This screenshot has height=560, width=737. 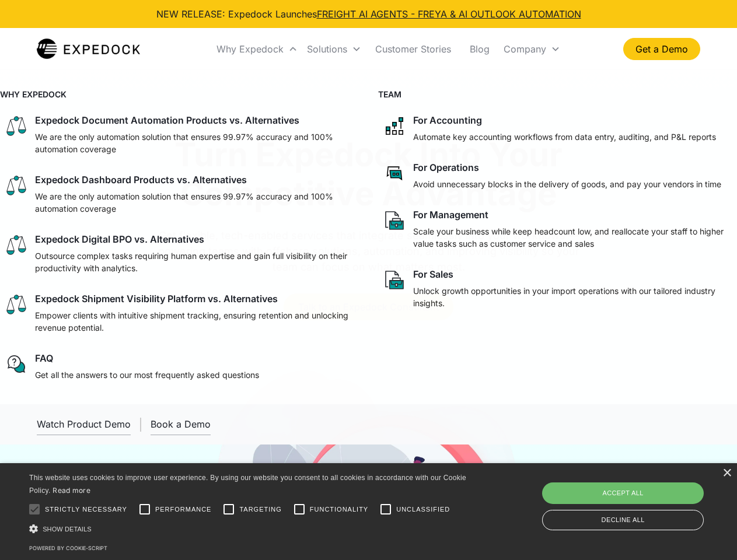 I want to click on div: Expedock Shipment Visibility Platform vs. Alternatives, so click(x=157, y=299).